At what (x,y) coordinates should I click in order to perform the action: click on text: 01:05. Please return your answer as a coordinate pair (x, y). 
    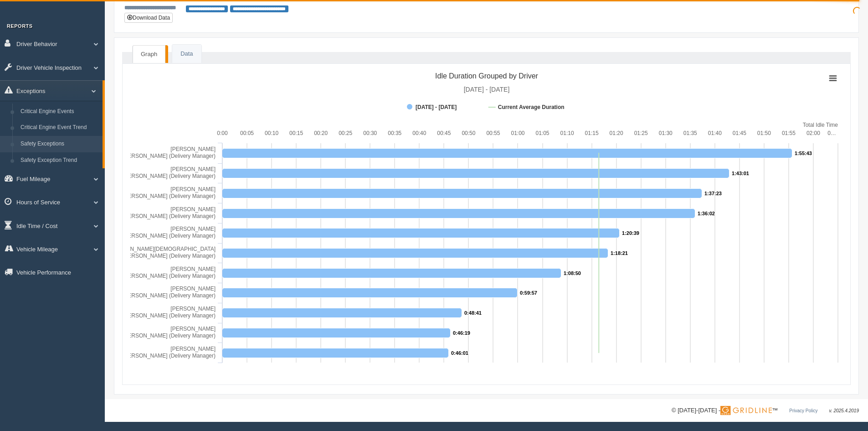
    Looking at the image, I should click on (542, 133).